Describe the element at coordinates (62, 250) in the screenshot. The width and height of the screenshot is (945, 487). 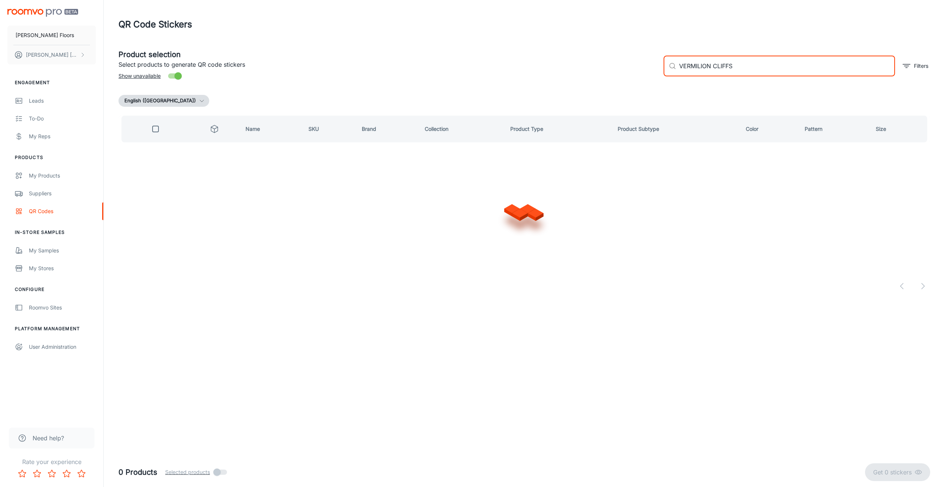
I see `div: My Samples` at that location.